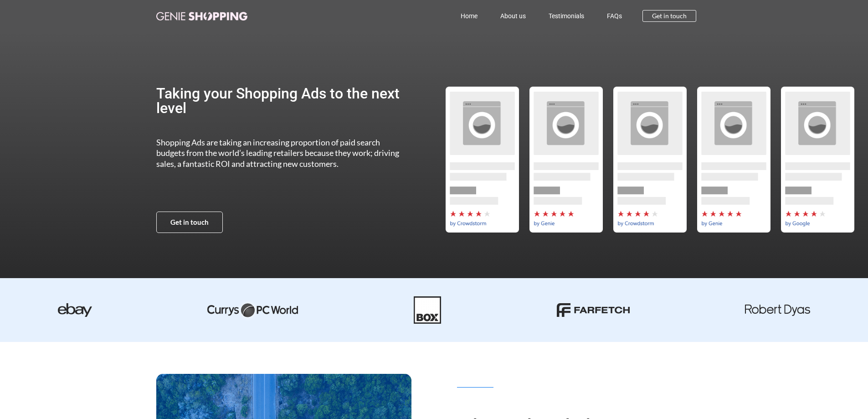 The height and width of the screenshot is (419, 868). What do you see at coordinates (282, 101) in the screenshot?
I see `h2: Taking your Shopping Ads to the next level` at bounding box center [282, 101].